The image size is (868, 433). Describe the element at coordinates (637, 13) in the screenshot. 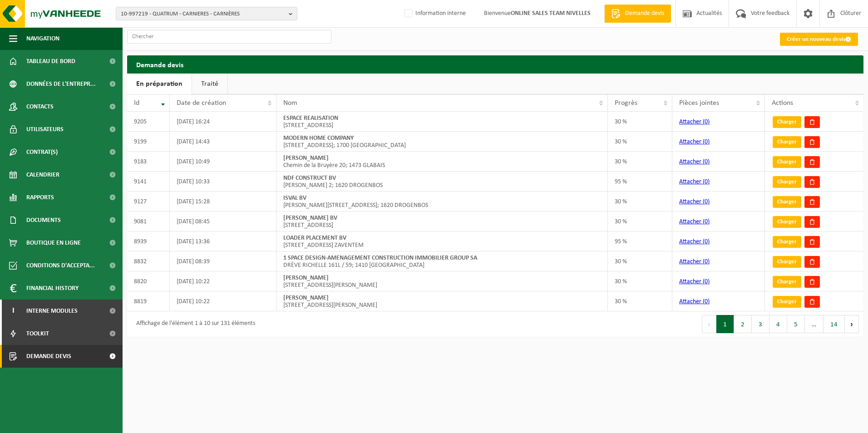

I see `a: Demande devis` at that location.